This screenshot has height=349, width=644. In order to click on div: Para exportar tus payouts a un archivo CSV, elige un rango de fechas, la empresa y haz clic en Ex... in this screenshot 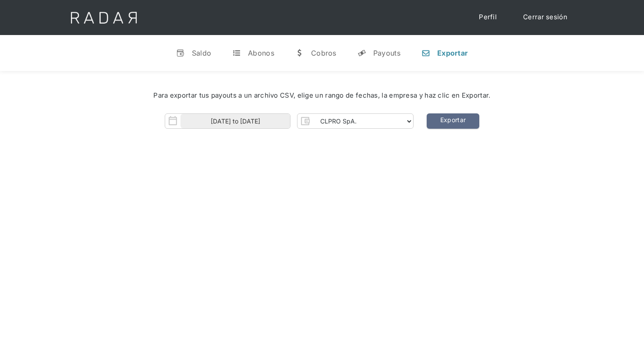, I will do `click(322, 96)`.